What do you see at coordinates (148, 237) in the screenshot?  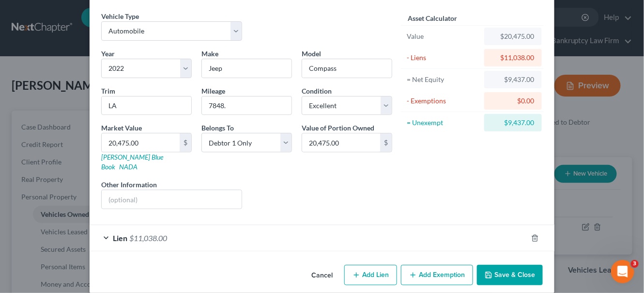 I see `span: $11,038.00` at bounding box center [148, 237].